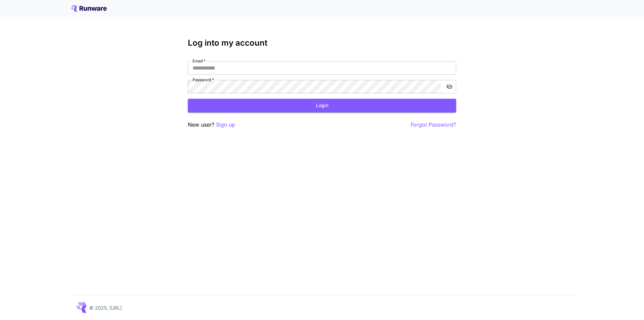 The image size is (644, 320). Describe the element at coordinates (199, 61) in the screenshot. I see `label: Email` at that location.